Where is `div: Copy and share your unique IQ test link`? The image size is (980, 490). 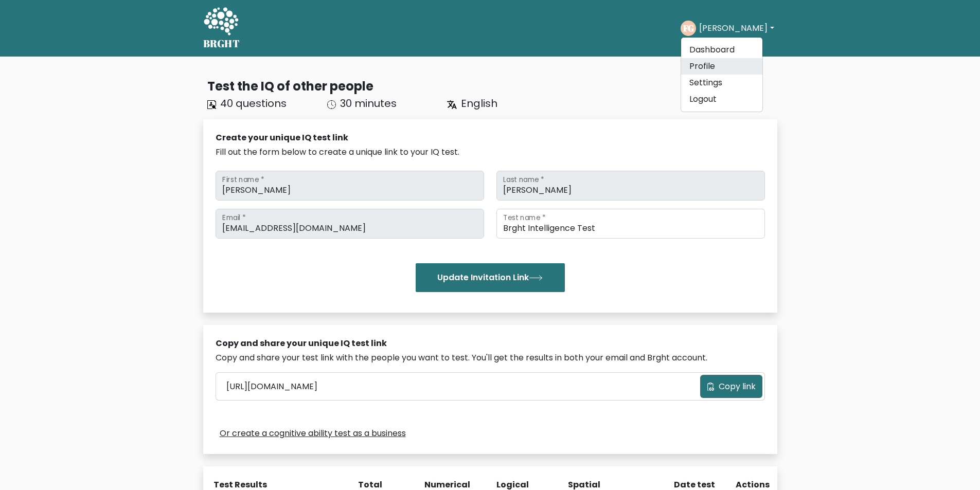 div: Copy and share your unique IQ test link is located at coordinates (490, 343).